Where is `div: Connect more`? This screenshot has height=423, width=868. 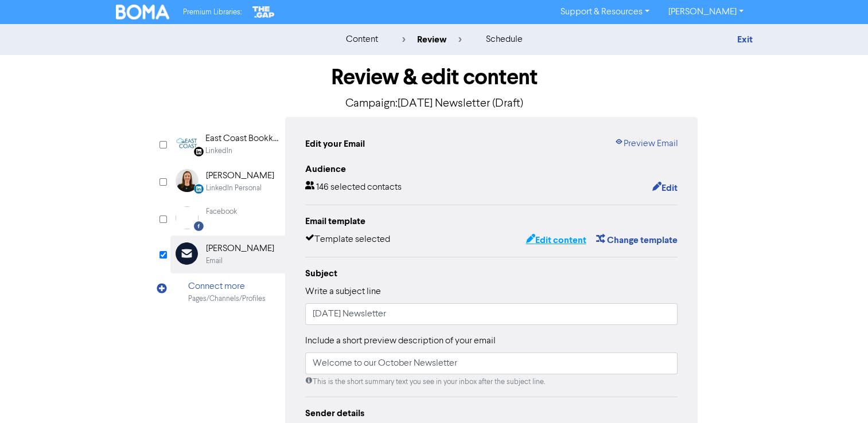 div: Connect more is located at coordinates (226, 287).